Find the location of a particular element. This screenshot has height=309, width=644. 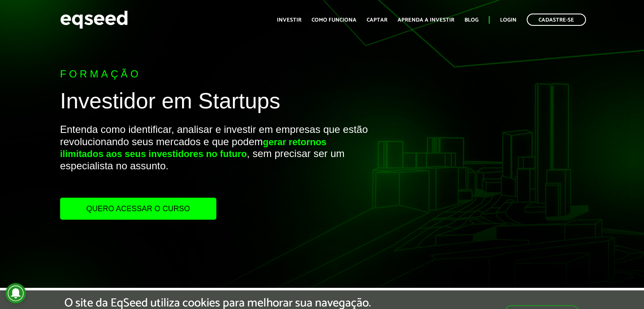

a: Como funciona is located at coordinates (334, 20).